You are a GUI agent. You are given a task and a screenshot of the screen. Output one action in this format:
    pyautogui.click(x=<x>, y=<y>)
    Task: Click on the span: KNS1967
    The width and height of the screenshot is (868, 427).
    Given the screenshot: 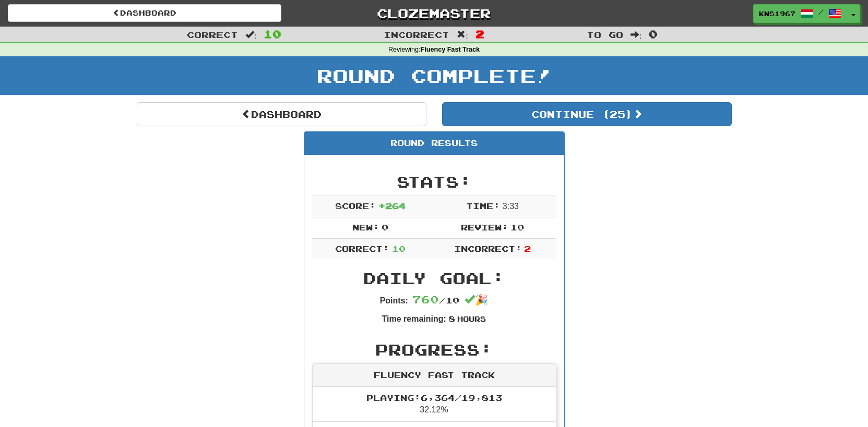 What is the action you would take?
    pyautogui.click(x=777, y=13)
    